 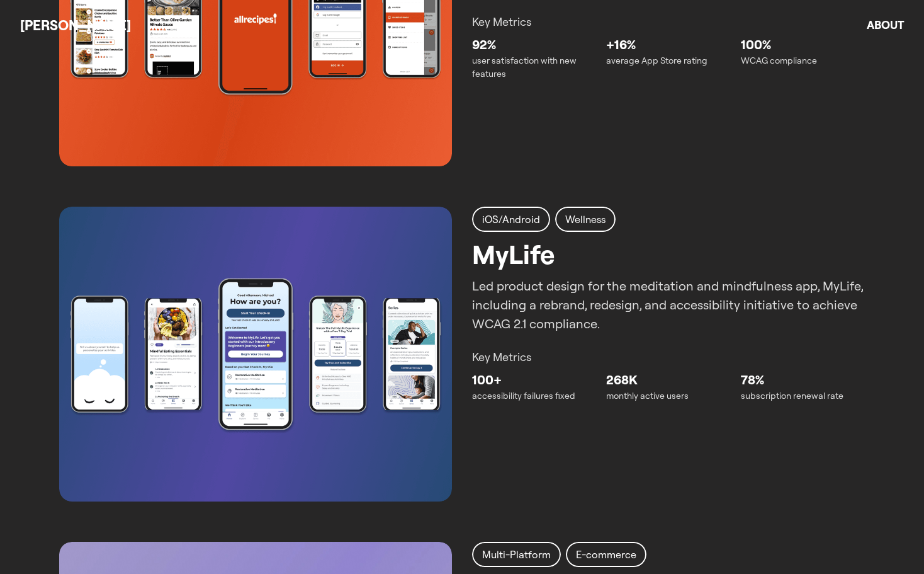 What do you see at coordinates (885, 25) in the screenshot?
I see `a: About` at bounding box center [885, 25].